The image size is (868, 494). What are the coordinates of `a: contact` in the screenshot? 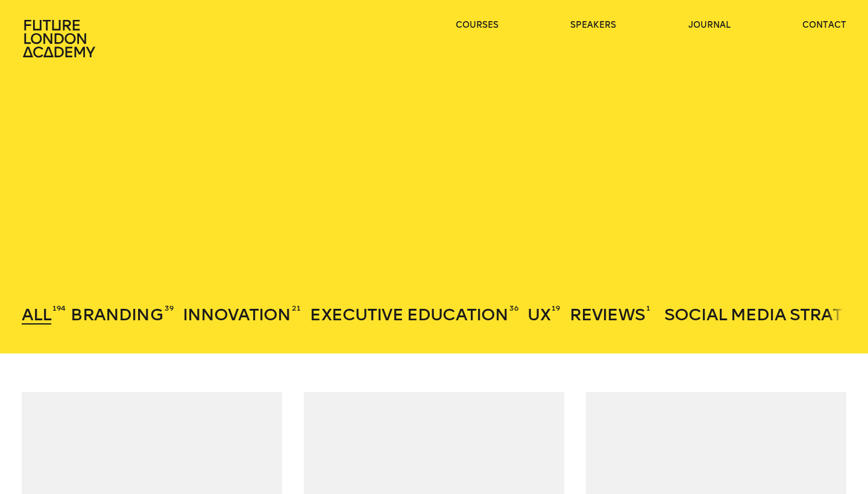 It's located at (824, 25).